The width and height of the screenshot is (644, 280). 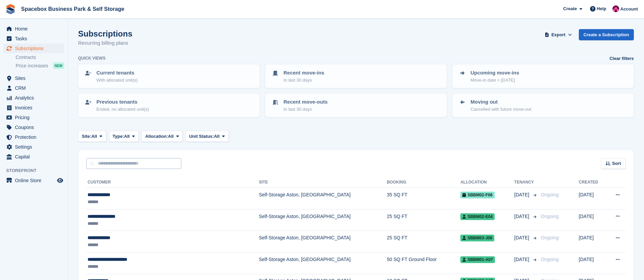 I want to click on td: 50 SQ FT Ground Floor, so click(x=423, y=263).